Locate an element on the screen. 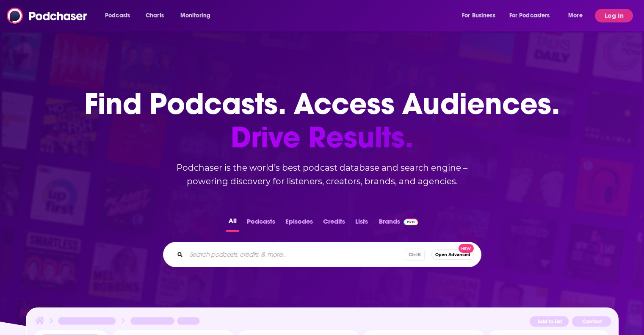  a: Charts is located at coordinates (154, 16).